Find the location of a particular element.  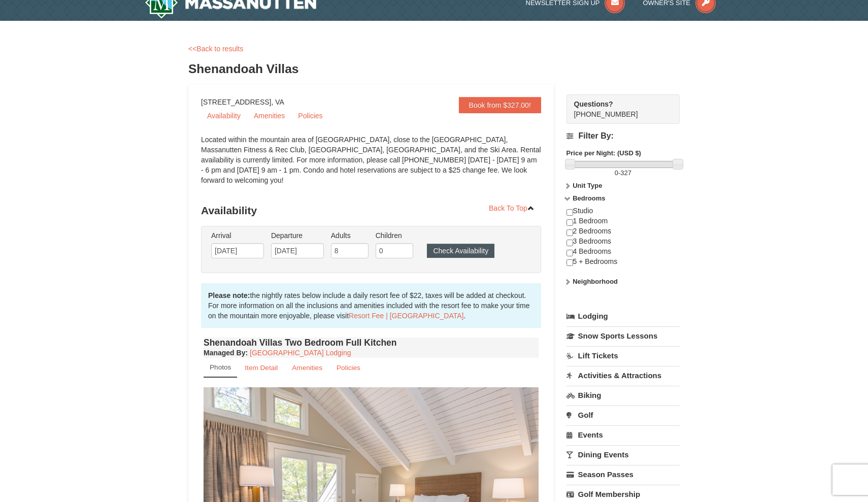

a: <<Back to results is located at coordinates (216, 49).